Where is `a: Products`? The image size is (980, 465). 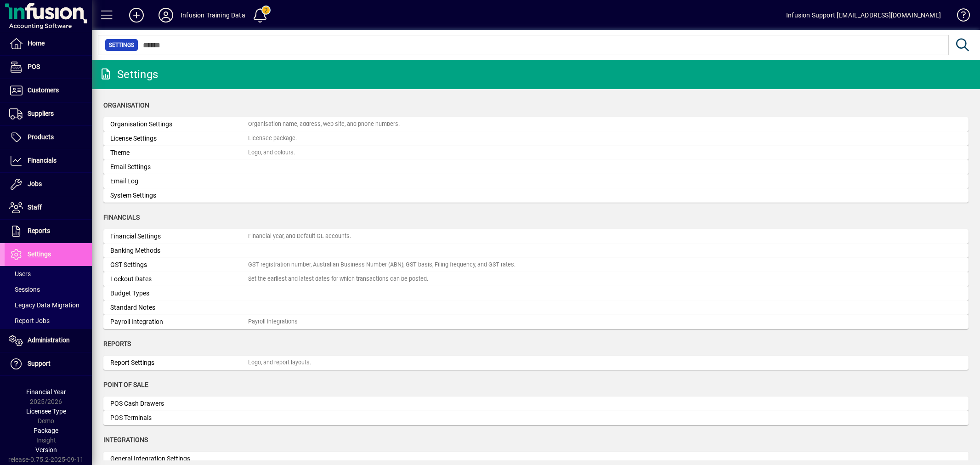
a: Products is located at coordinates (48, 137).